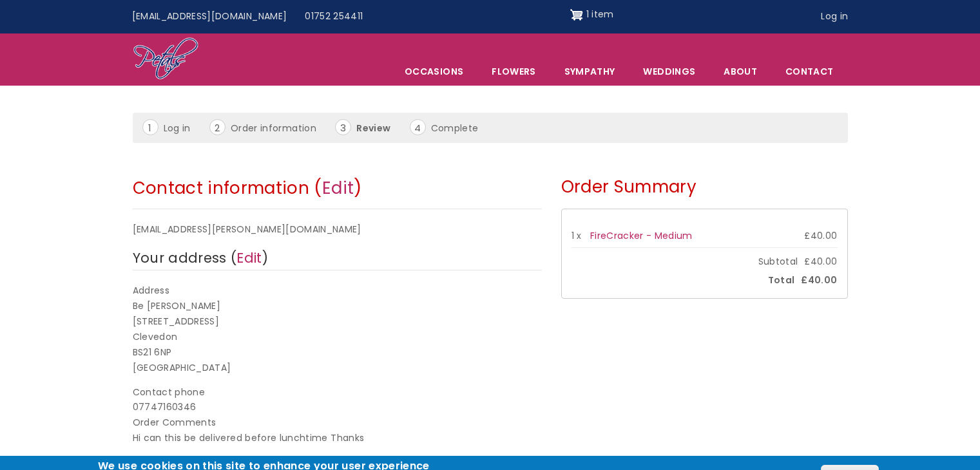 The image size is (980, 470). Describe the element at coordinates (452, 128) in the screenshot. I see `li: Complete` at that location.